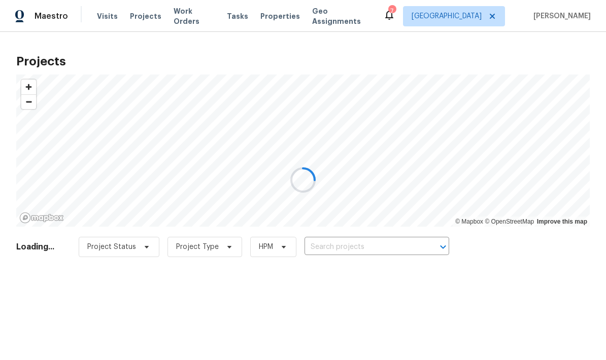 This screenshot has width=606, height=360. What do you see at coordinates (469, 222) in the screenshot?
I see `a: Mapbox` at bounding box center [469, 222].